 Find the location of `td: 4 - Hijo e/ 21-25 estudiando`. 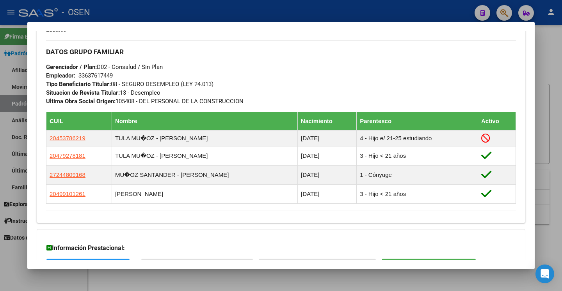

td: 4 - Hijo e/ 21-25 estudiando is located at coordinates (417, 138).